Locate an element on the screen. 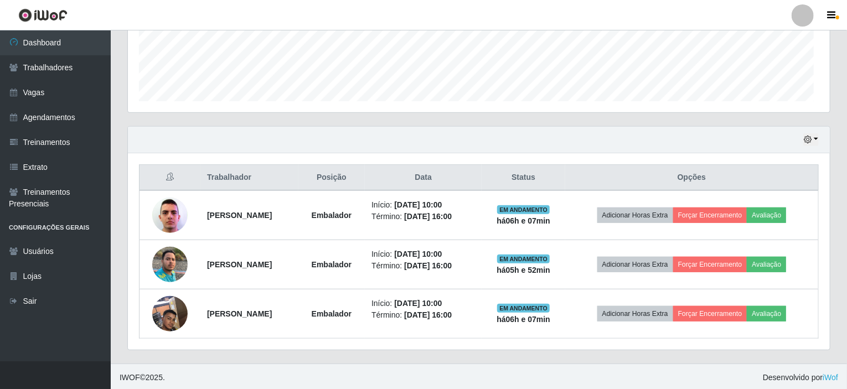  span: © 2025 . is located at coordinates (142, 377).